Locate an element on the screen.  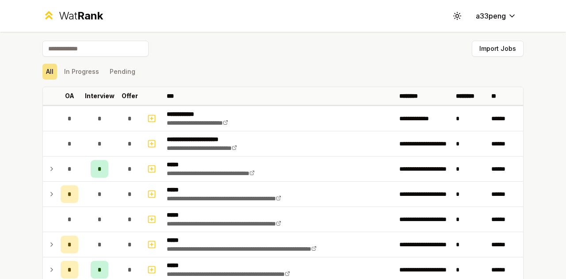
p: Offer is located at coordinates (130, 96).